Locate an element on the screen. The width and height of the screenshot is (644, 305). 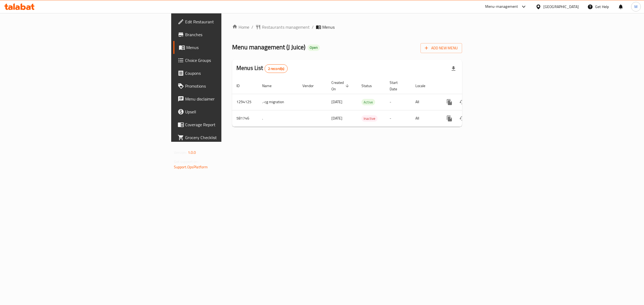
span: Inactive is located at coordinates (370, 119).